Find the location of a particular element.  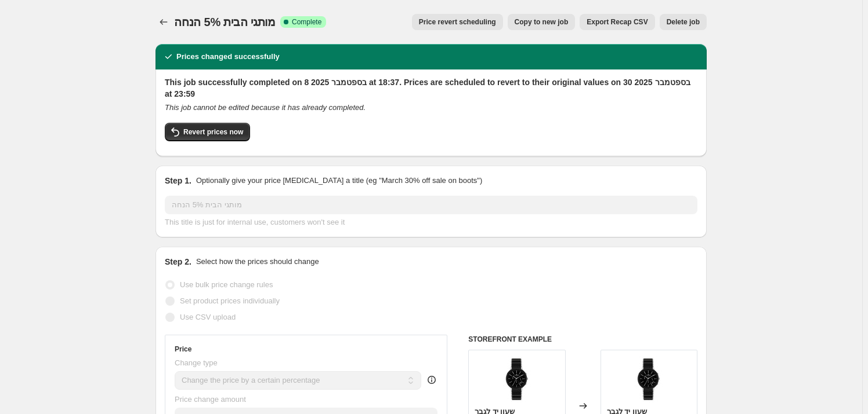

h2: Step 2. is located at coordinates (178, 262).